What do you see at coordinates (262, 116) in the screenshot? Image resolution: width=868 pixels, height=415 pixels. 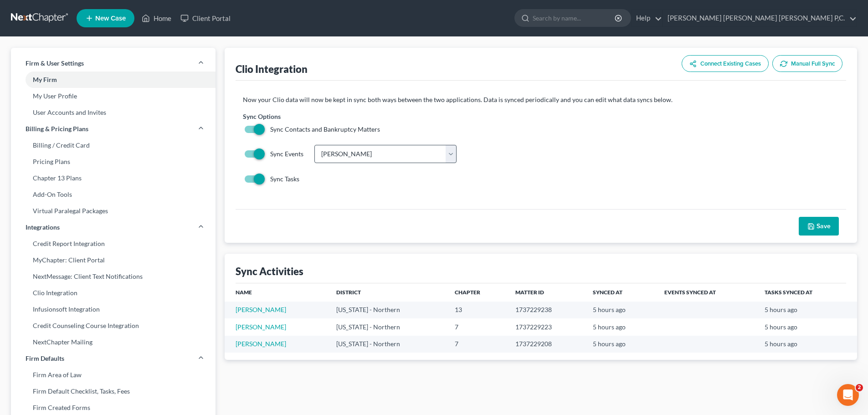 I see `label: Sync Options` at bounding box center [262, 116].